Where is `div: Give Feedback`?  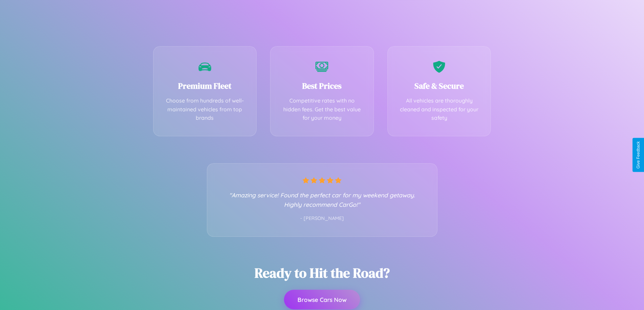
div: Give Feedback is located at coordinates (638, 155).